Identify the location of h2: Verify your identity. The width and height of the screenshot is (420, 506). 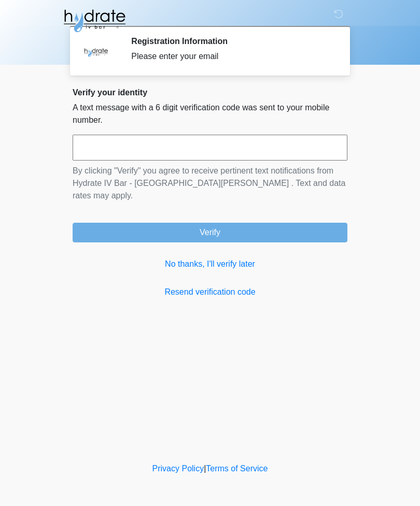
(210, 92).